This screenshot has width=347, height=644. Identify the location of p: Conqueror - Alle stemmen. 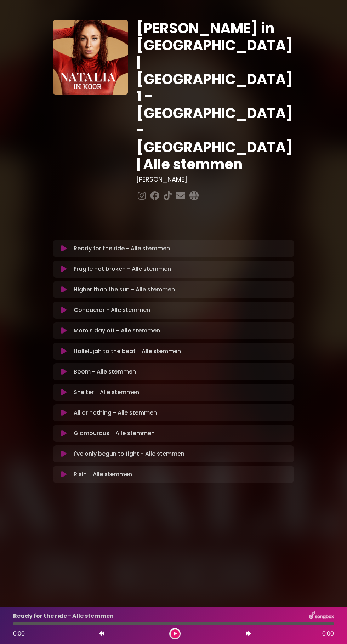
(112, 310).